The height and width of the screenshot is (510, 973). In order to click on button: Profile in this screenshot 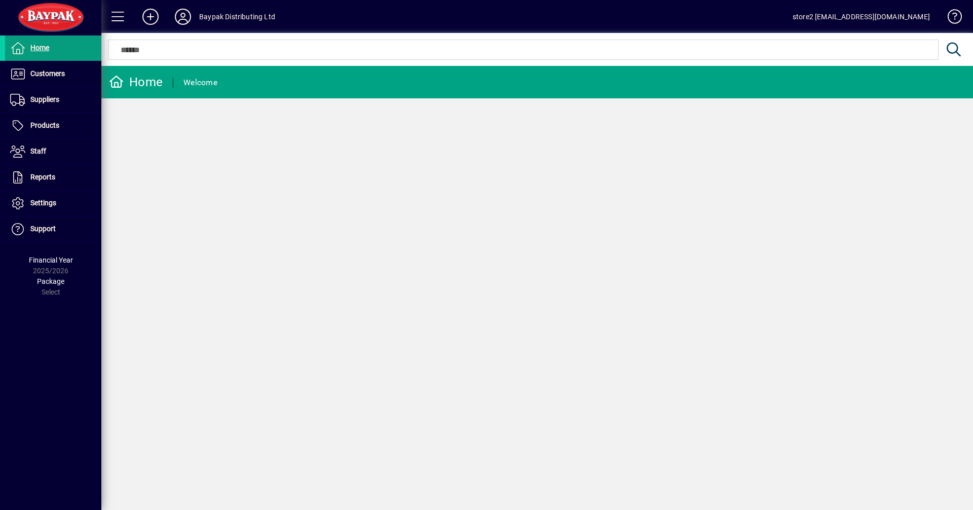, I will do `click(183, 17)`.